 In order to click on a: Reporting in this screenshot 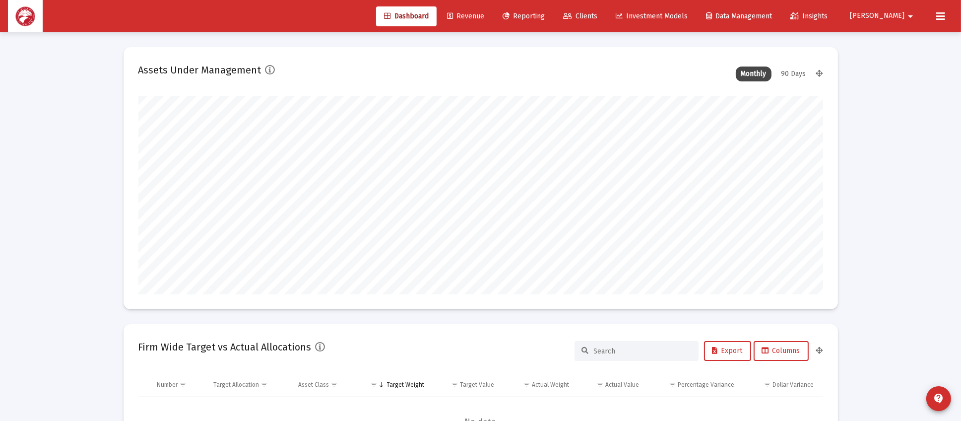, I will do `click(523, 16)`.